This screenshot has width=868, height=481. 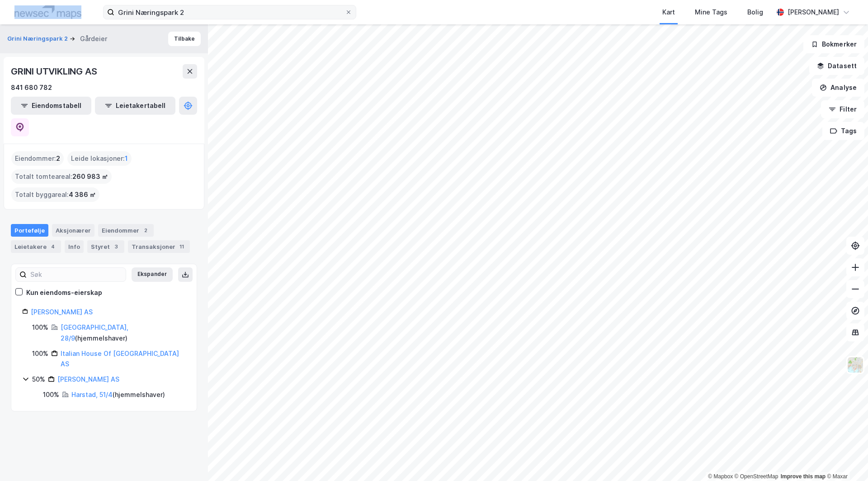 What do you see at coordinates (135, 105) in the screenshot?
I see `button: Leietakertabell` at bounding box center [135, 105].